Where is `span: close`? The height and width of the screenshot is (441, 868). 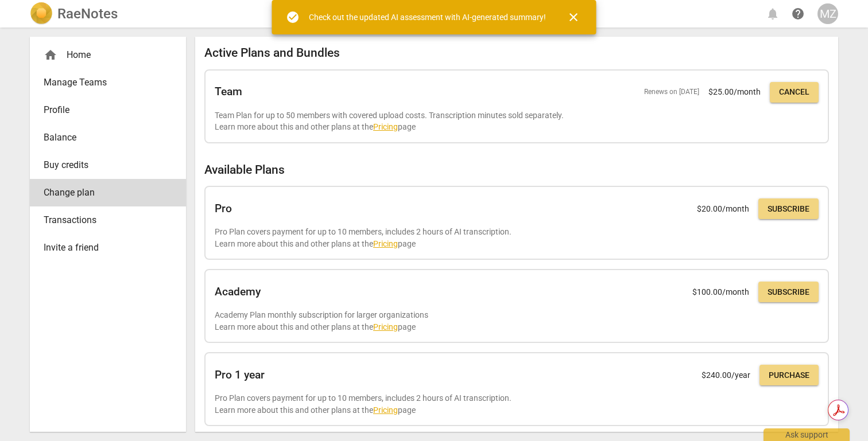
span: close is located at coordinates (574, 17).